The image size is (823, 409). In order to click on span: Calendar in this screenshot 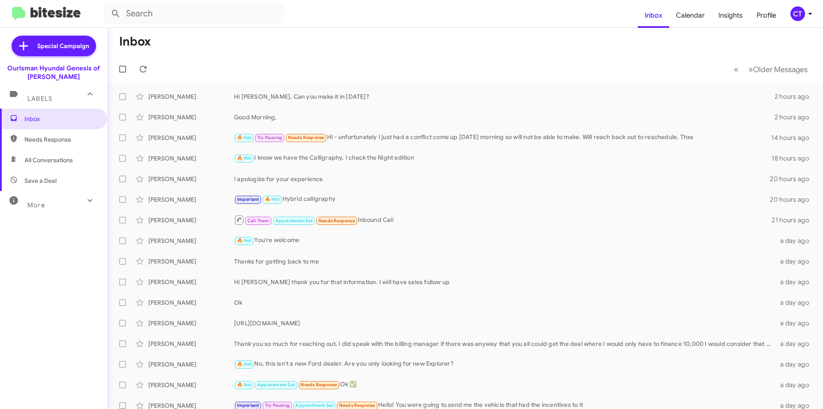, I will do `click(690, 15)`.